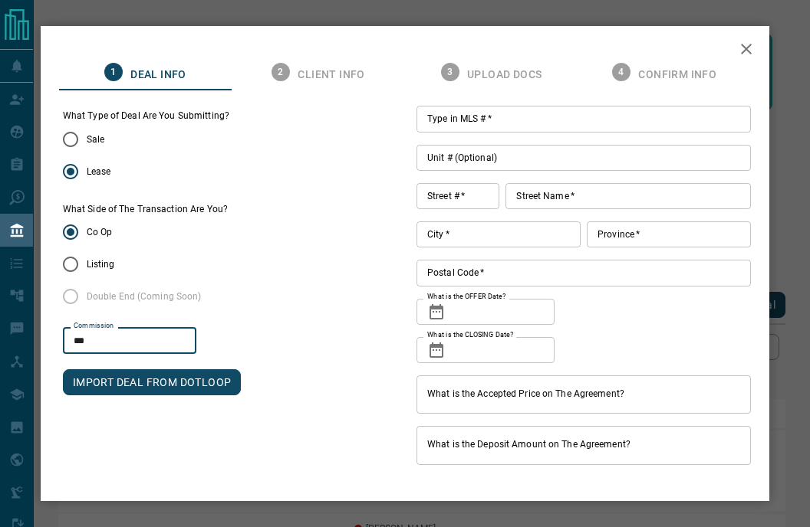 The width and height of the screenshot is (810, 527). What do you see at coordinates (152, 383) in the screenshot?
I see `button: IMPORT DEAL FROM DOTLOOP` at bounding box center [152, 383].